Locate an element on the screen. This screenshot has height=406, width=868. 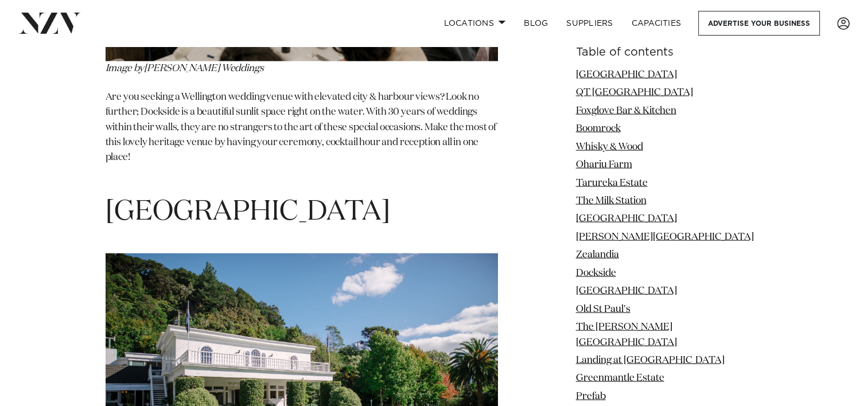
a: Ohariu Farm is located at coordinates (604, 164).